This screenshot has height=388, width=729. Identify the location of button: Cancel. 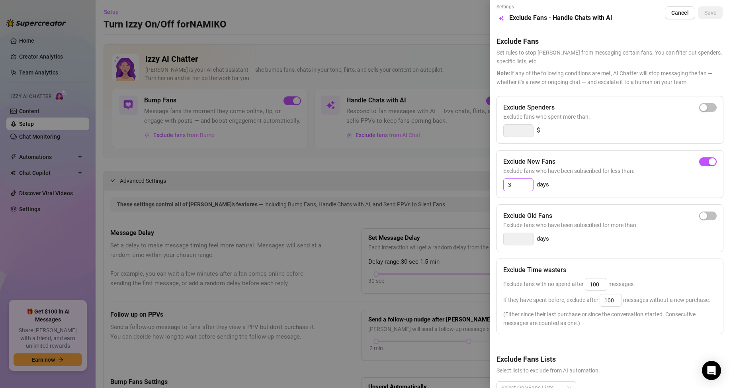
(680, 13).